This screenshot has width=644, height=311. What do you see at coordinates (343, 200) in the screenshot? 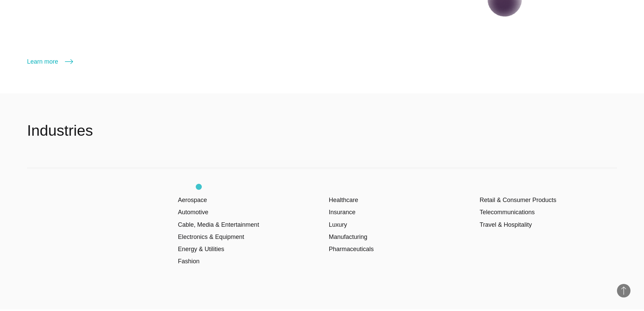
I see `a: Healthcare` at bounding box center [343, 200].